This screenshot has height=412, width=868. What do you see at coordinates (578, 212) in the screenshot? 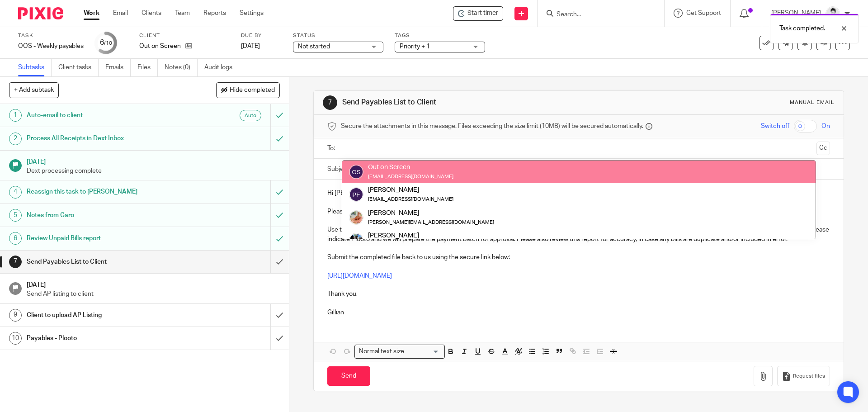
I see `p: Please find attached the current Unpaid Bills listing for your review.` at bounding box center [578, 212].